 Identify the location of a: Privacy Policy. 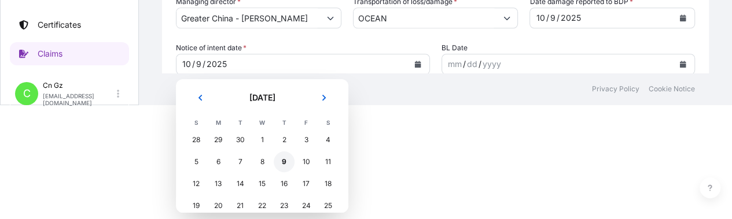
(616, 89).